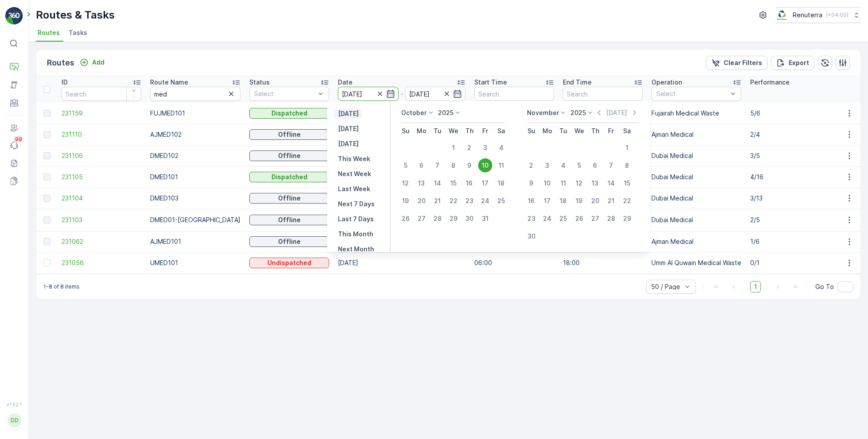 The height and width of the screenshot is (439, 868). I want to click on a: 231104, so click(102, 198).